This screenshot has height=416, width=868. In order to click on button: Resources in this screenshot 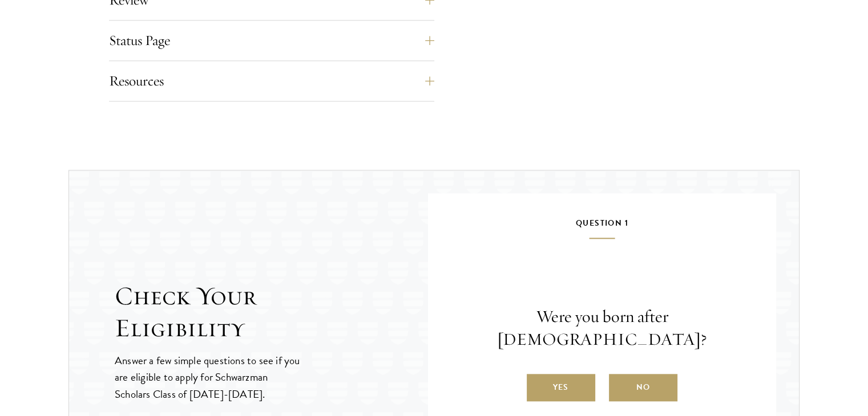, I will do `click(272, 81)`.